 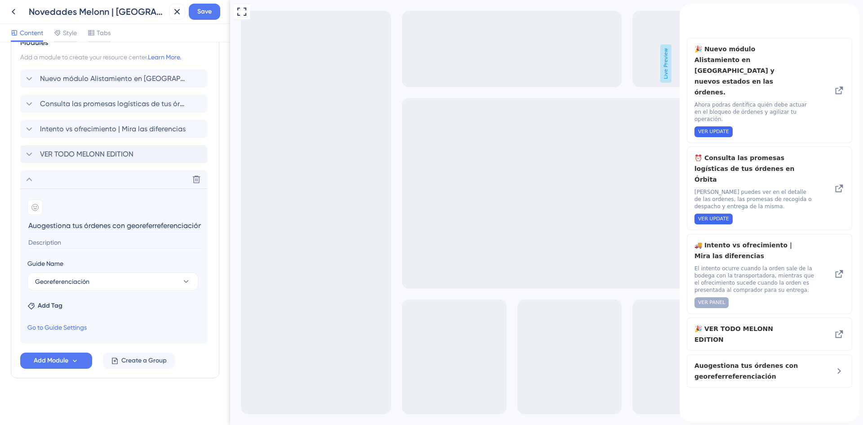 I want to click on div: Nuevo módulo Alistamiento en Espera y nuevos estados en las órdenes., so click(x=75, y=87).